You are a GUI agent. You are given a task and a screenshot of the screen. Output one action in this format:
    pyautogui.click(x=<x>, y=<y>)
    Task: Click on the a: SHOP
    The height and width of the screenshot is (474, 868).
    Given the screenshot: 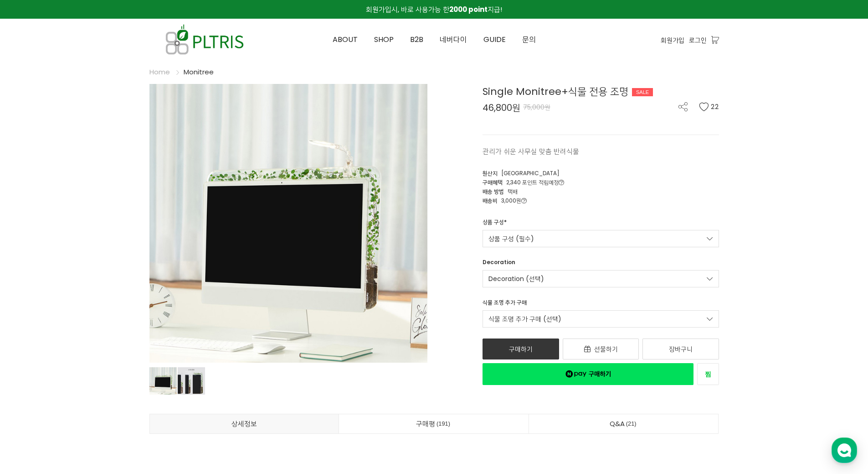 What is the action you would take?
    pyautogui.click(x=383, y=40)
    